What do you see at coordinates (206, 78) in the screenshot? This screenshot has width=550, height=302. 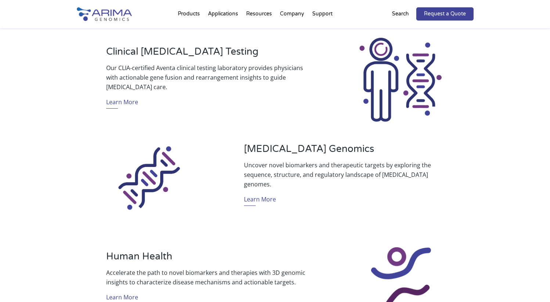 I see `p: Our CLIA-certified Aventa clinical testing laboratory provides physicians with actionable gene fu...` at bounding box center [206, 78].